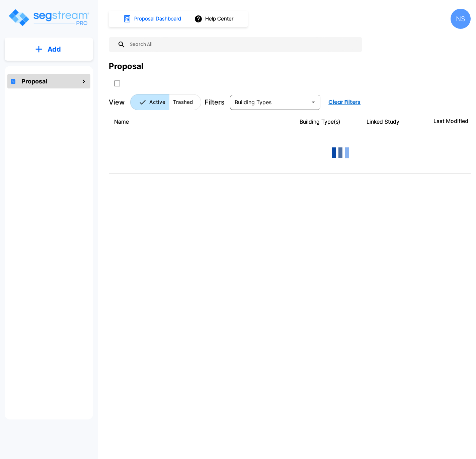 This screenshot has height=459, width=476. What do you see at coordinates (117, 84) in the screenshot?
I see `button: SelectAll` at bounding box center [117, 84].